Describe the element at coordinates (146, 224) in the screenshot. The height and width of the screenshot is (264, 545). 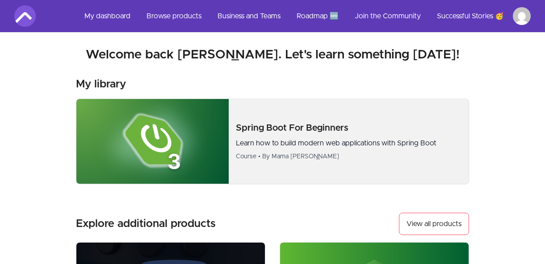
I see `h3: Explore additional products` at that location.